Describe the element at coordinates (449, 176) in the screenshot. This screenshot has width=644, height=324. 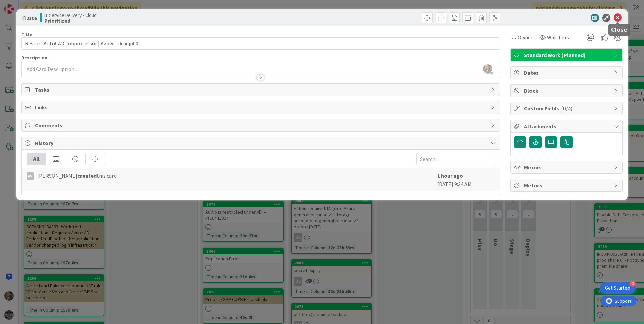
I see `b: 1 hour ago` at that location.